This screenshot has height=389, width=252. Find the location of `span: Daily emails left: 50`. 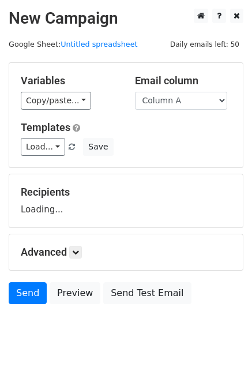

span: Daily emails left: 50 is located at coordinates (205, 44).